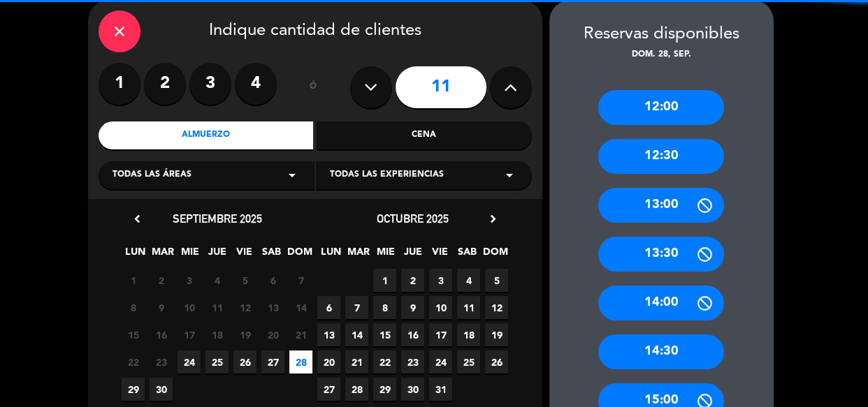  I want to click on i: chevron_right, so click(492, 219).